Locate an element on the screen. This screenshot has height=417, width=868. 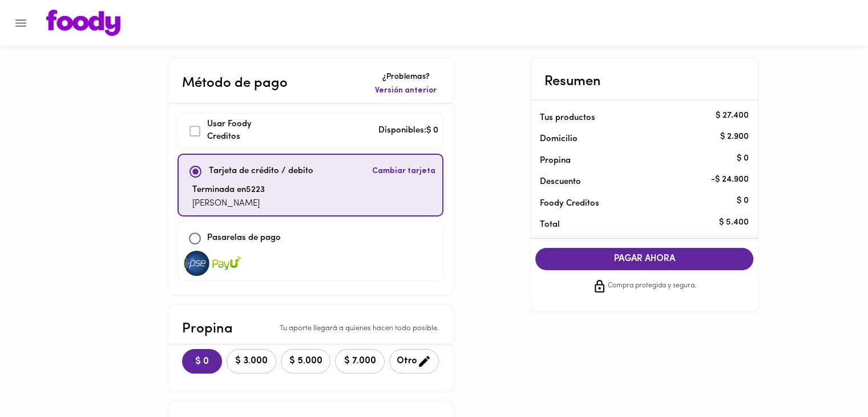
span: $ 5.000 is located at coordinates (305, 361).